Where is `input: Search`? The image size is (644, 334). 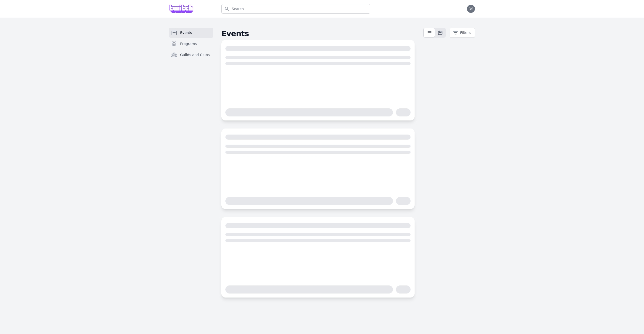
input: Search is located at coordinates (295, 9).